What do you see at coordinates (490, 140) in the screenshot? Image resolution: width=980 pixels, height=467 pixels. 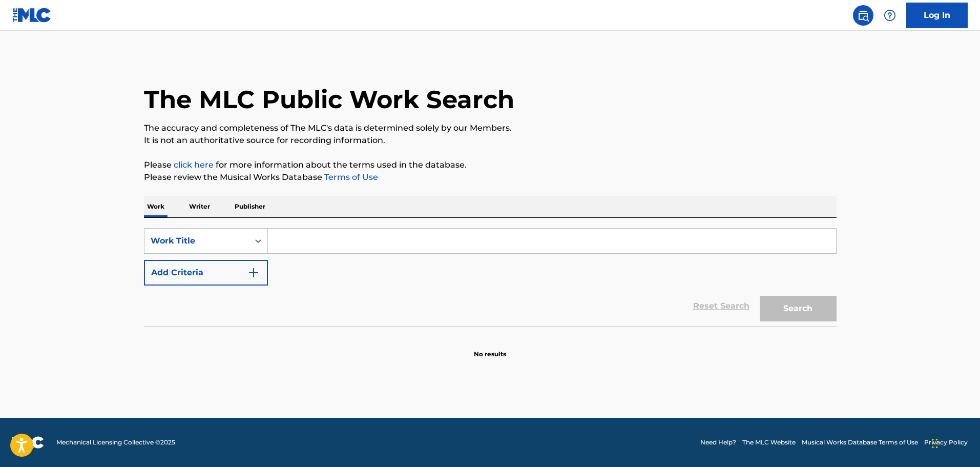 I see `p: It is not an authoritative source for recording information.` at bounding box center [490, 140].